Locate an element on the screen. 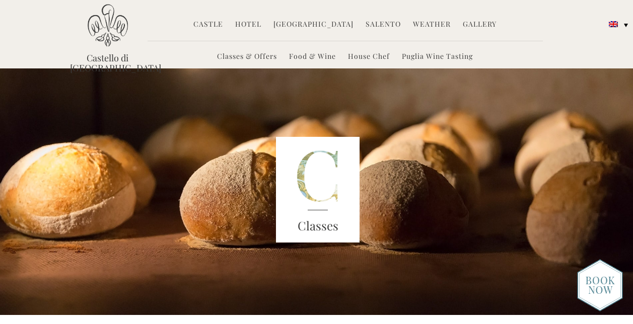 The image size is (633, 324). a: Salento is located at coordinates (383, 25).